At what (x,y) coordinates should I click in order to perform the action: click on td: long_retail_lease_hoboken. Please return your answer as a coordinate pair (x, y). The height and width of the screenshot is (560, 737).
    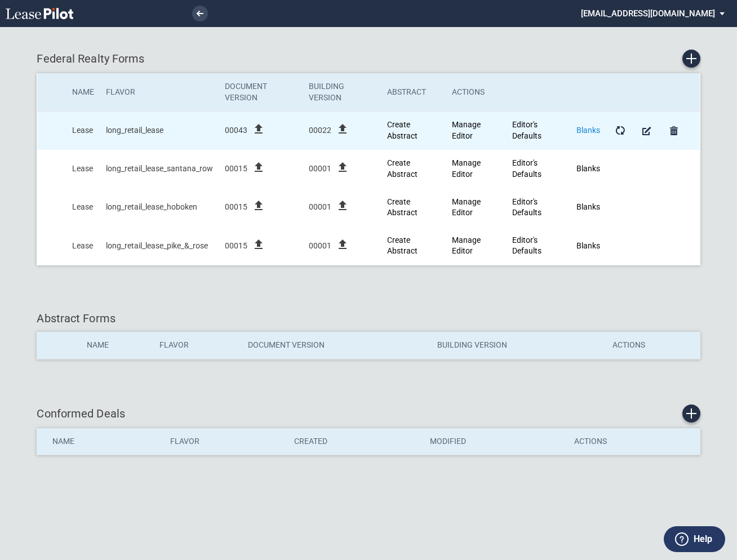
    Looking at the image, I should click on (158, 207).